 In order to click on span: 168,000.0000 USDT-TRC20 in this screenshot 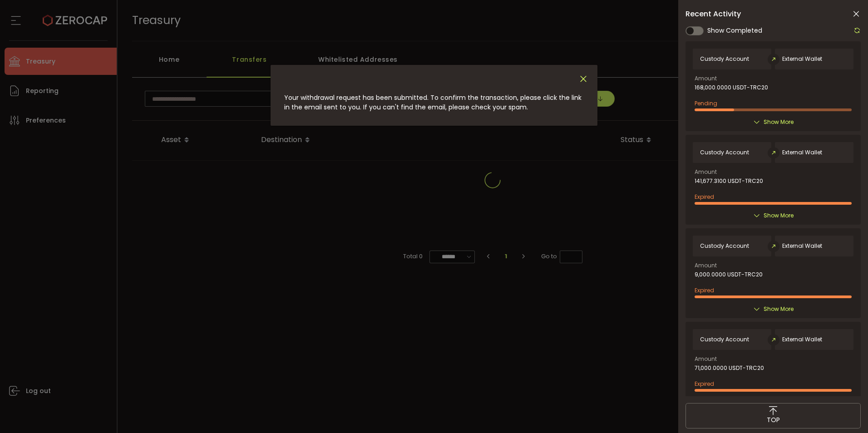, I will do `click(732, 87)`.